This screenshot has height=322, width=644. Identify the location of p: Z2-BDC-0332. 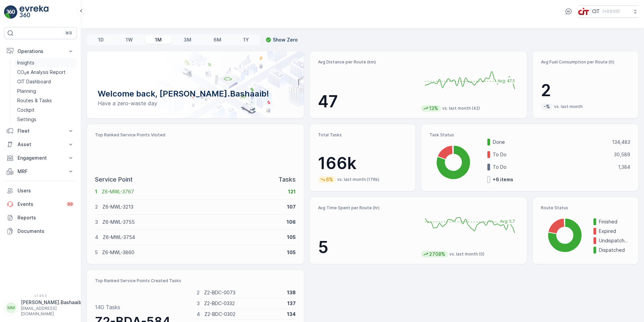
(244, 303).